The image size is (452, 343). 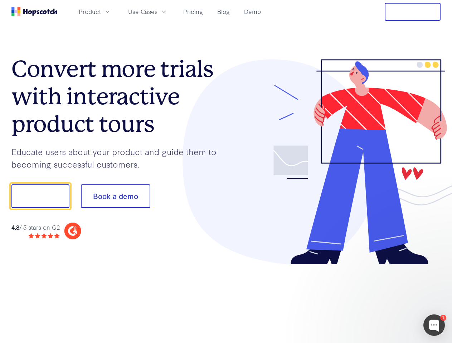 What do you see at coordinates (193, 11) in the screenshot?
I see `a: Pricing` at bounding box center [193, 11].